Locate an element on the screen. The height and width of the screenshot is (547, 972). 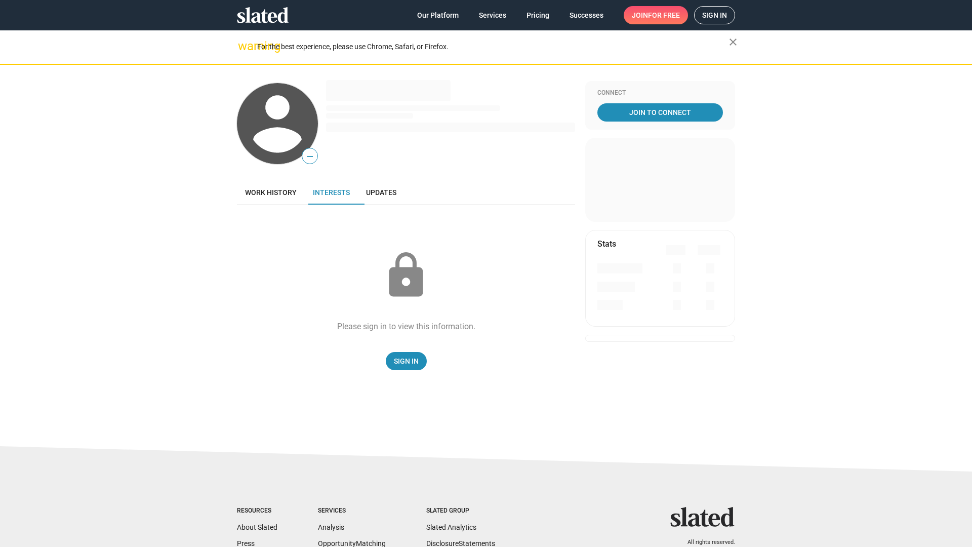
mat-card-title: Stats is located at coordinates (606, 243).